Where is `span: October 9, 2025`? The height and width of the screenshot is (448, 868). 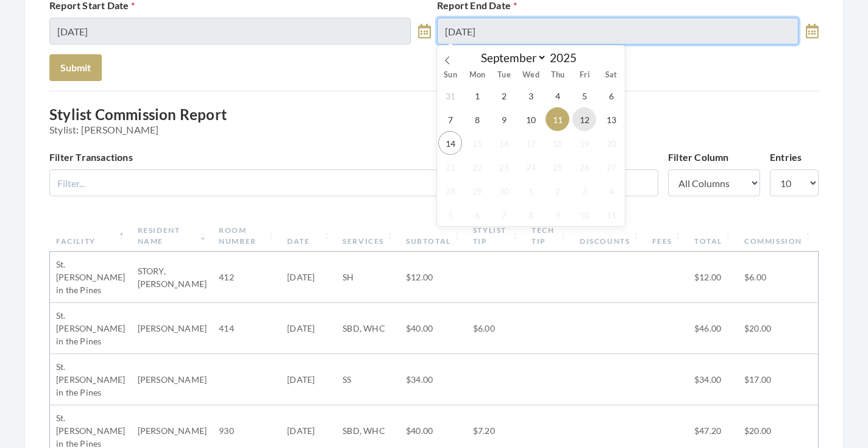 span: October 9, 2025 is located at coordinates (557, 214).